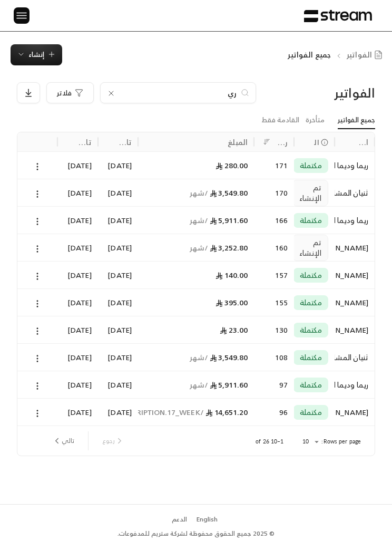 The image size is (392, 541). What do you see at coordinates (196, 412) in the screenshot?
I see `div: 14,651.20` at bounding box center [196, 412].